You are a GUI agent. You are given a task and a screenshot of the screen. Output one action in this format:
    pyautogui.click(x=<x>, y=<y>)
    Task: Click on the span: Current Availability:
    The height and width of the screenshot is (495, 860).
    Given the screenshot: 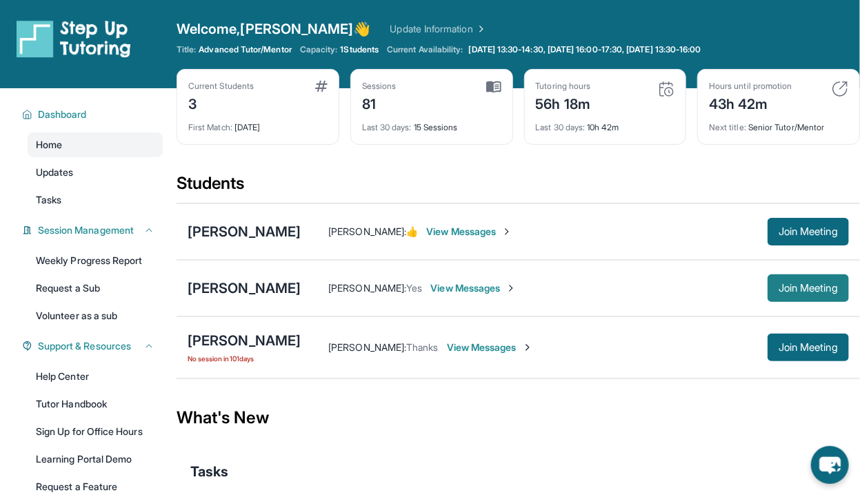 What is the action you would take?
    pyautogui.click(x=425, y=50)
    